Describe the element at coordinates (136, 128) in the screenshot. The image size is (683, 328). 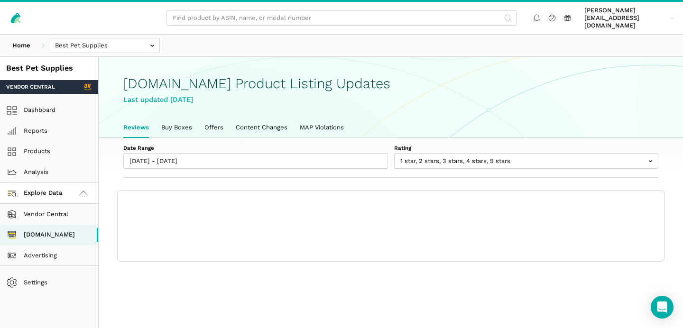
I see `a: Reviews` at that location.